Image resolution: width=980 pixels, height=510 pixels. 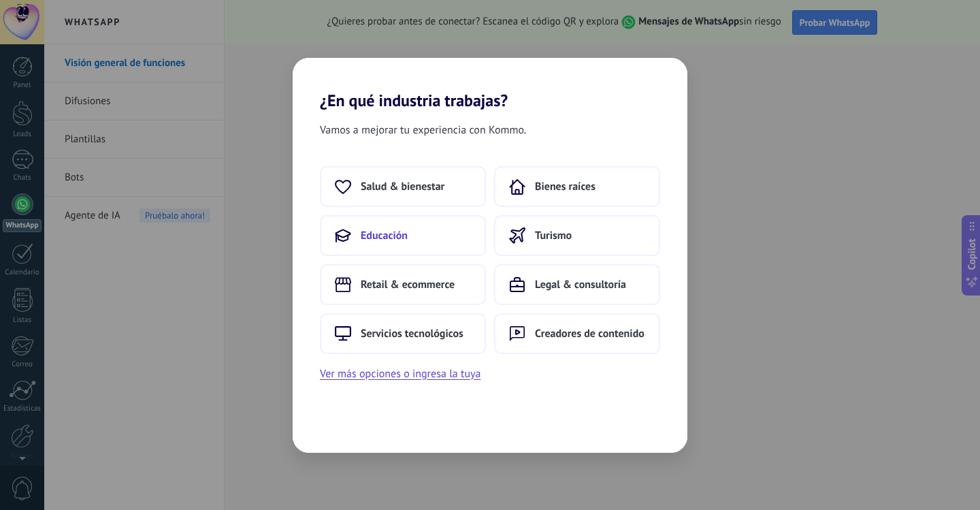 What do you see at coordinates (403, 285) in the screenshot?
I see `button: Retail & ecommerce` at bounding box center [403, 285].